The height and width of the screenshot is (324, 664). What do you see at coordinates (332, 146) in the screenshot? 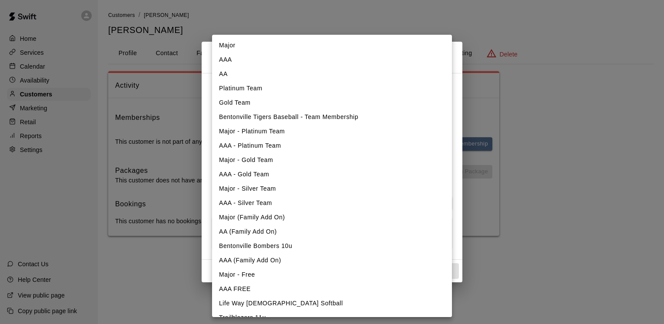
I see `li: AAA - Platinum Team` at bounding box center [332, 146].